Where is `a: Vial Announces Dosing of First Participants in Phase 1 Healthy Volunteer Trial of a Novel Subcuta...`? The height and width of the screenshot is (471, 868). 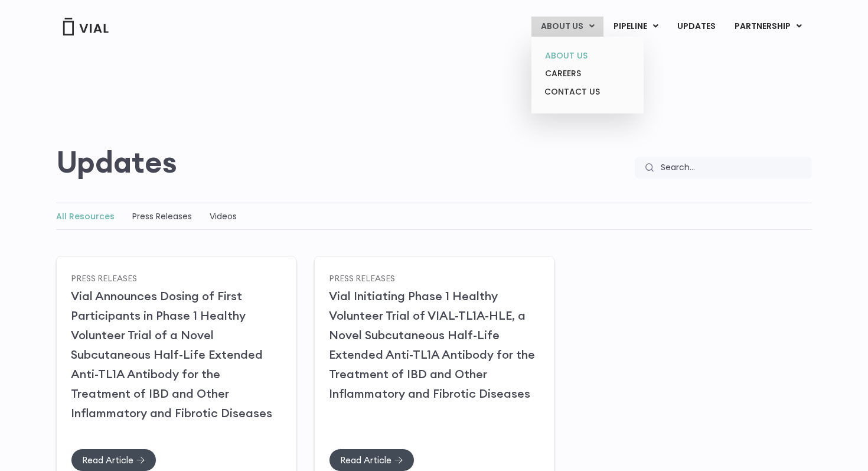 a: Vial Announces Dosing of First Participants in Phase 1 Healthy Volunteer Trial of a Novel Subcuta... is located at coordinates (171, 354).